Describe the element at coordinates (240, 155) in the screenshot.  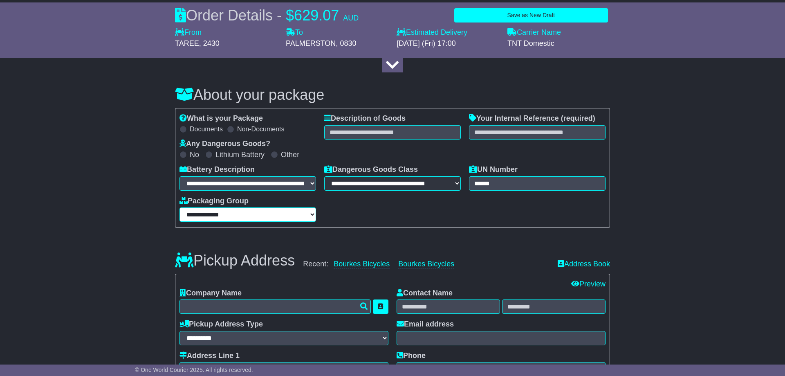
I see `label: Lithium Battery` at that location.